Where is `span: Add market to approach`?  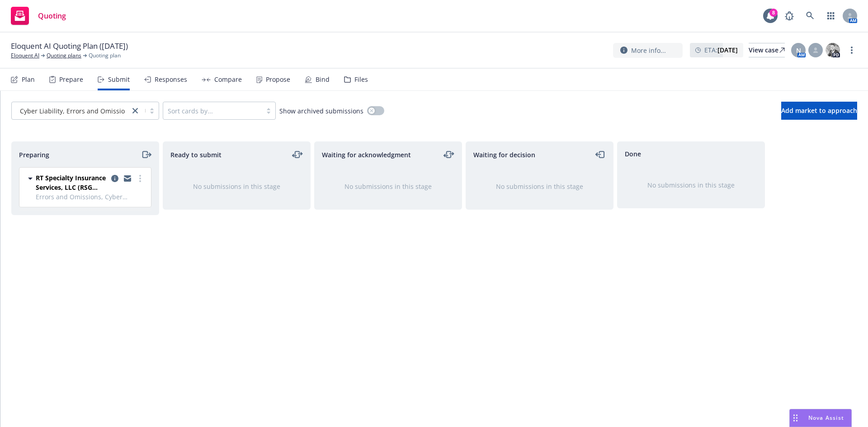 span: Add market to approach is located at coordinates (819, 110).